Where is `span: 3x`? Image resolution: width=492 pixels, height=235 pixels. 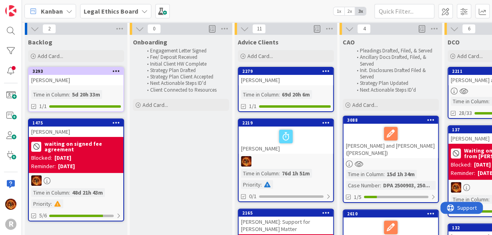 span: 3x is located at coordinates (360, 11).